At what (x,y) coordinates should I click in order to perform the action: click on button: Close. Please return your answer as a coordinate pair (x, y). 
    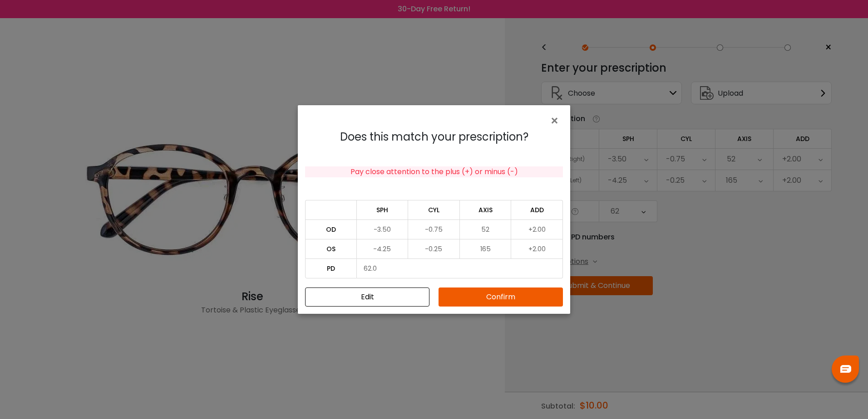
    Looking at the image, I should click on (556, 120).